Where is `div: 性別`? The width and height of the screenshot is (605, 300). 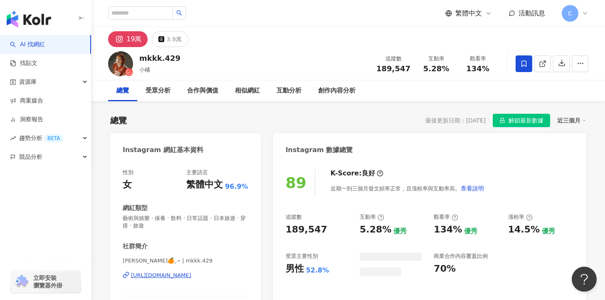 div: 性別 is located at coordinates (128, 172).